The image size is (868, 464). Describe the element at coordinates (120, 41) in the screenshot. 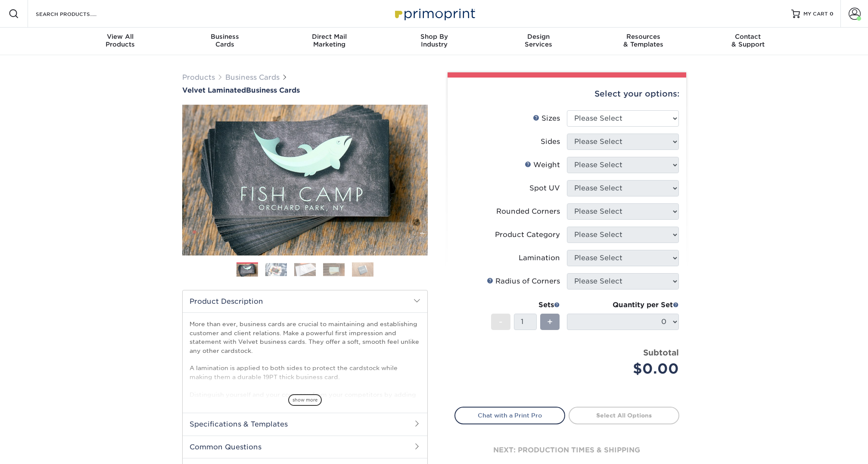

I see `div: Products` at that location.